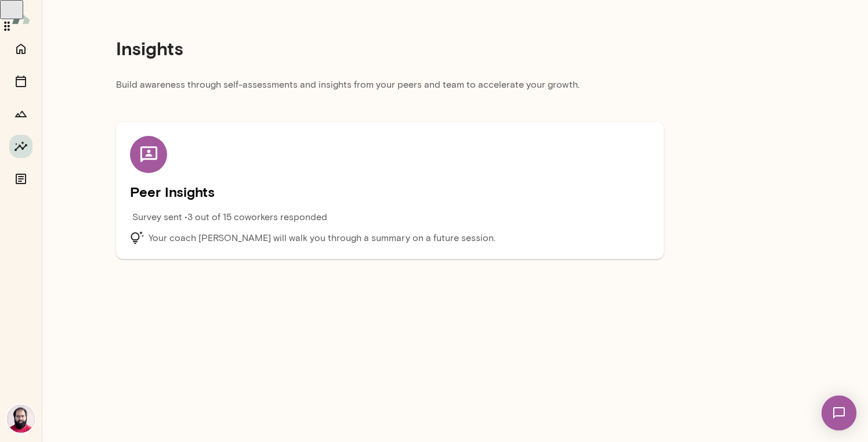 This screenshot has width=868, height=442. I want to click on button: Insights, so click(21, 146).